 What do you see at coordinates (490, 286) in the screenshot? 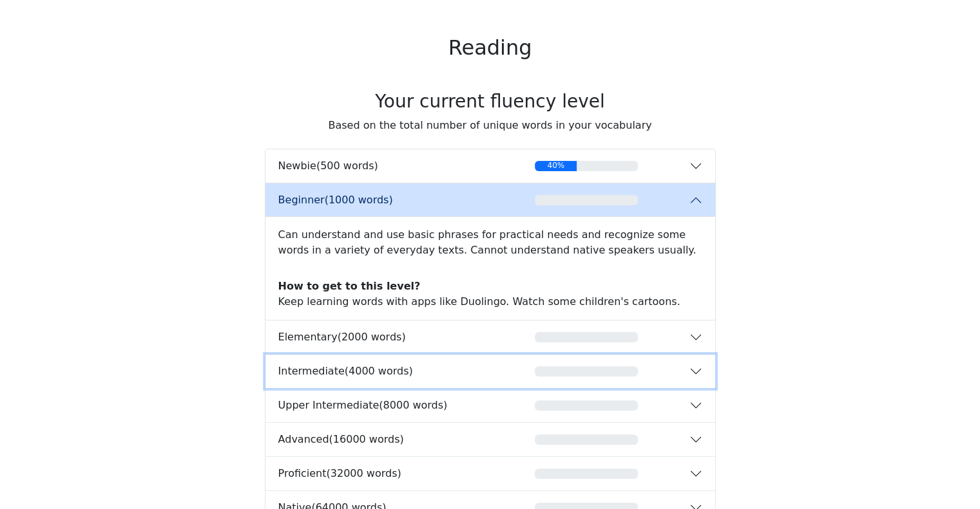
I see `div: How to get to this level?` at bounding box center [490, 286].